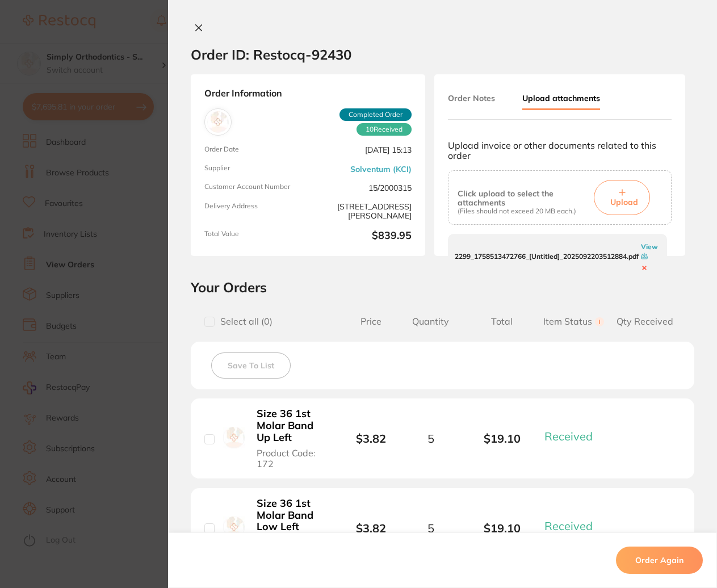 The width and height of the screenshot is (717, 588). I want to click on span: Upload, so click(624, 202).